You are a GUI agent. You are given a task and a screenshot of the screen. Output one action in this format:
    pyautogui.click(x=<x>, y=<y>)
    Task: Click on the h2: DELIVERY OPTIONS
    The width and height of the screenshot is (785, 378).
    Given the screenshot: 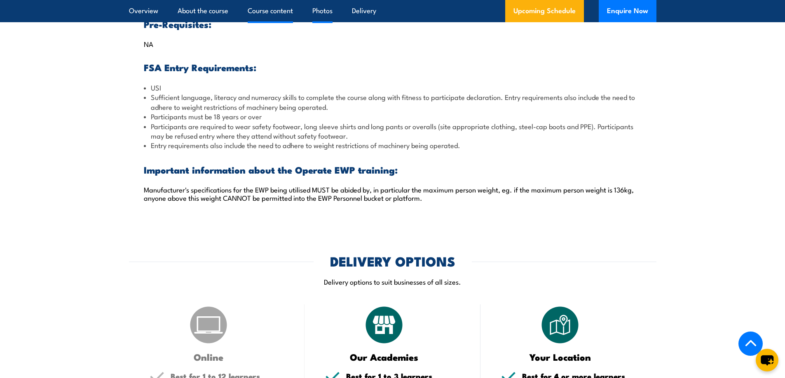 What is the action you would take?
    pyautogui.click(x=392, y=261)
    